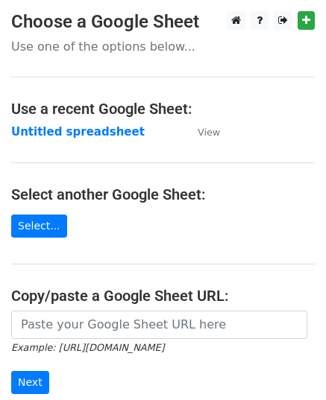 Image resolution: width=326 pixels, height=400 pixels. Describe the element at coordinates (78, 132) in the screenshot. I see `a: Untitled spreadsheet` at that location.